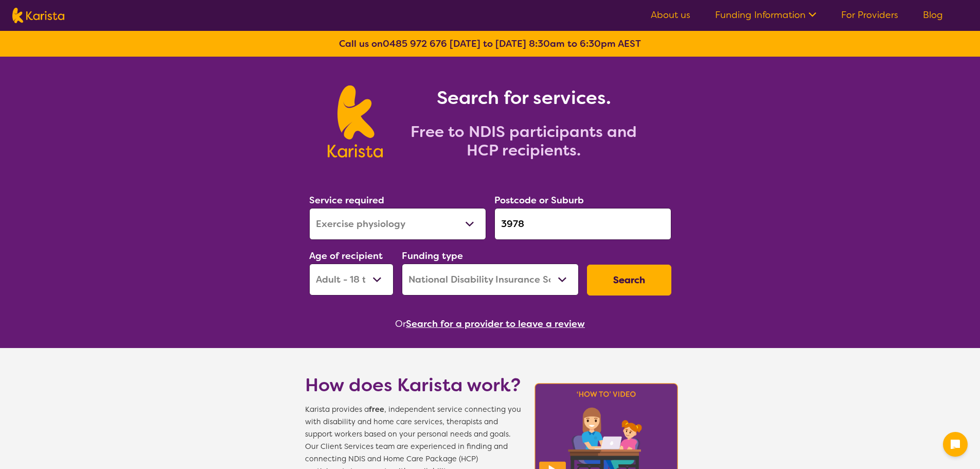  Describe the element at coordinates (523, 141) in the screenshot. I see `h2: Free to NDIS participants and HCP recipients.` at that location.